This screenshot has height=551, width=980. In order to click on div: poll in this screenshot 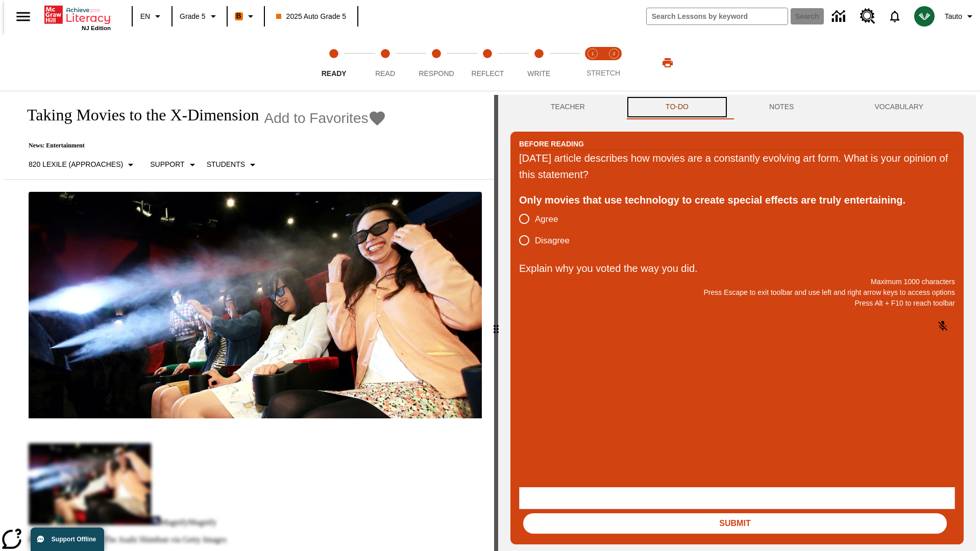, I will do `click(548, 230)`.